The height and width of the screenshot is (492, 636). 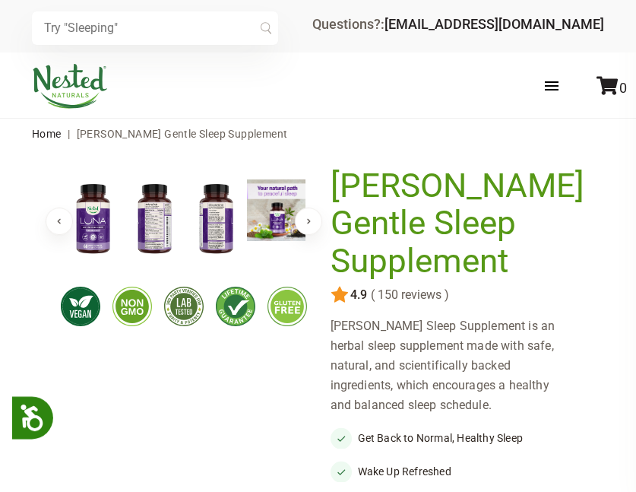 I want to click on span: 4.9, so click(x=358, y=295).